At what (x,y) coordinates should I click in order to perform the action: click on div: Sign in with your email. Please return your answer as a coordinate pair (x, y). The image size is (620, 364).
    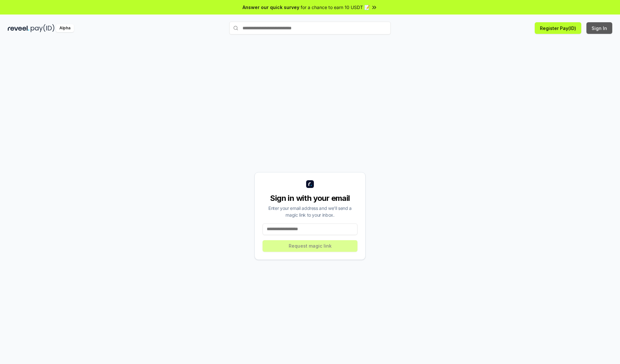
    Looking at the image, I should click on (310, 198).